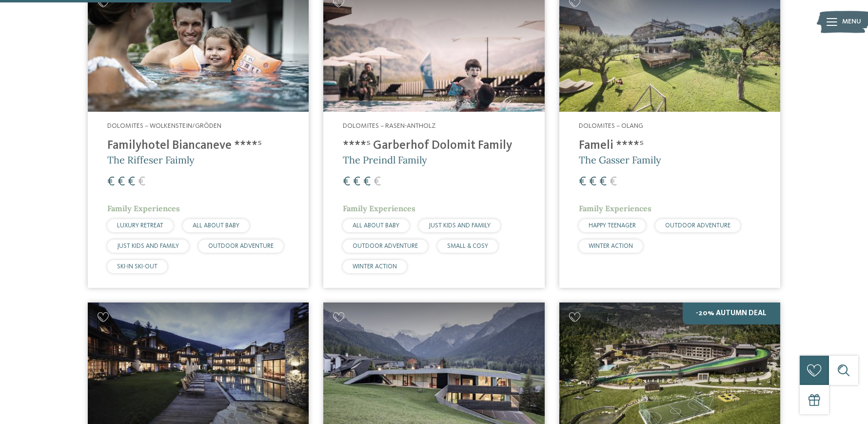 The height and width of the screenshot is (424, 868). Describe the element at coordinates (611, 126) in the screenshot. I see `span: Dolomites – Olang` at that location.